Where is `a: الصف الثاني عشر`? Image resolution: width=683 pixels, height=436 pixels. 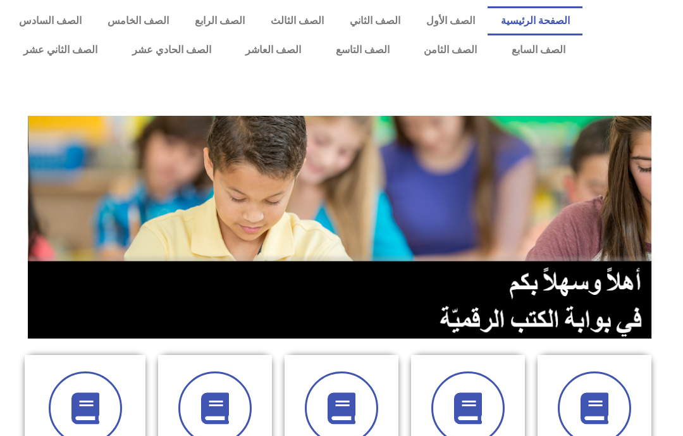 a: الصف الثاني عشر is located at coordinates (61, 50).